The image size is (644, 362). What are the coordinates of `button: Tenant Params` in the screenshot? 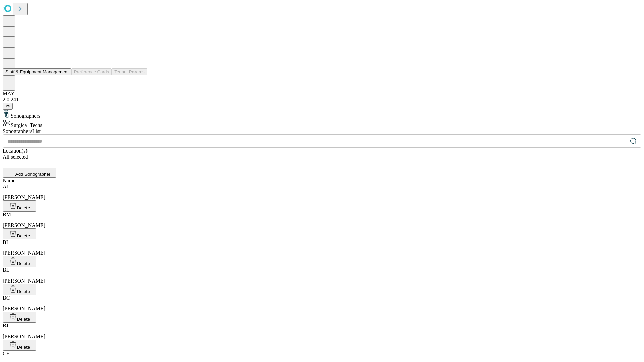 It's located at (129, 72).